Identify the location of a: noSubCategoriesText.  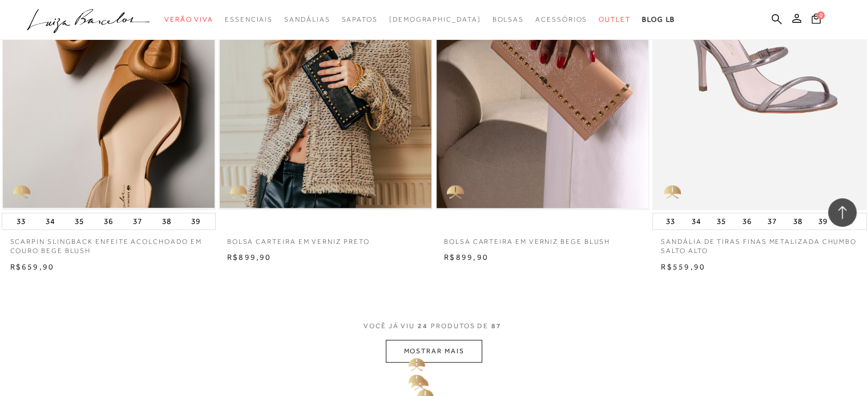
(435, 19).